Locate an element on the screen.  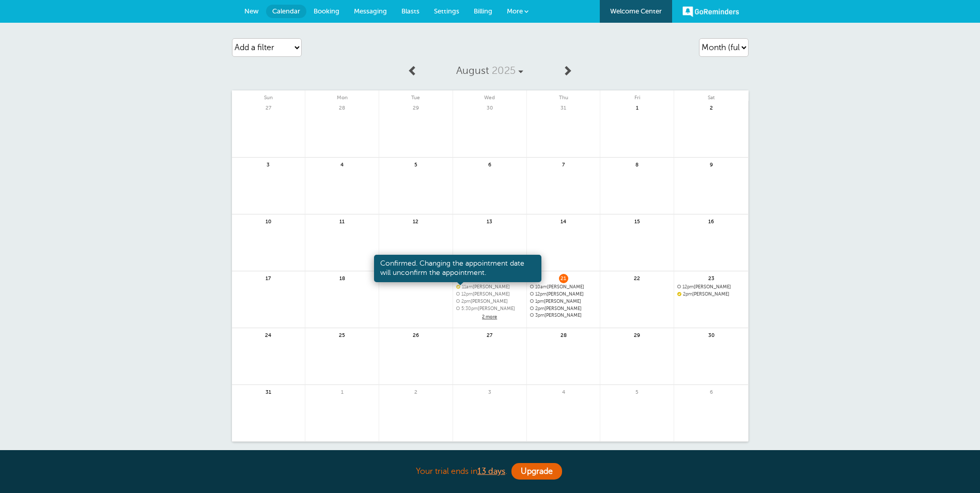
span: Thu is located at coordinates (563, 95).